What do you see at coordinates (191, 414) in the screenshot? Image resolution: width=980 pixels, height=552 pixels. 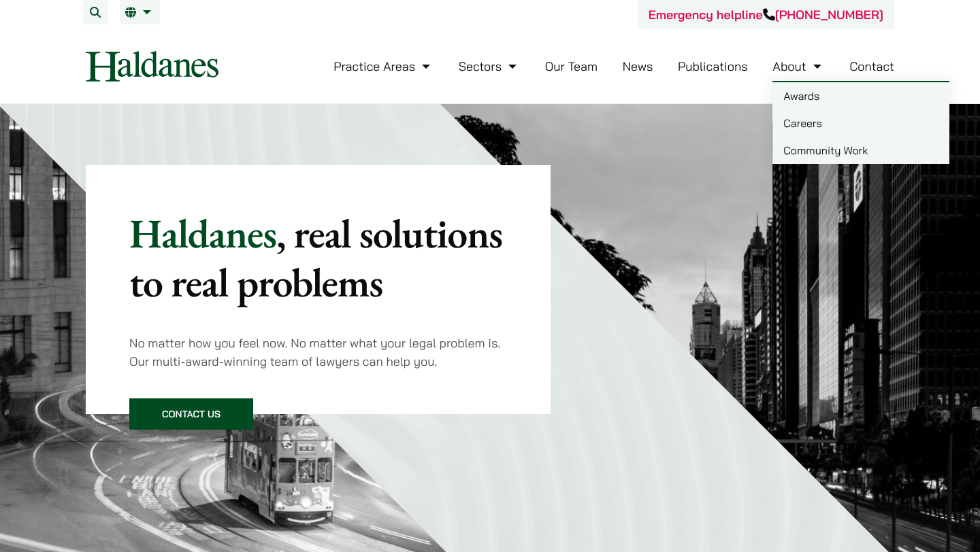 I see `a: Contact Us` at bounding box center [191, 414].